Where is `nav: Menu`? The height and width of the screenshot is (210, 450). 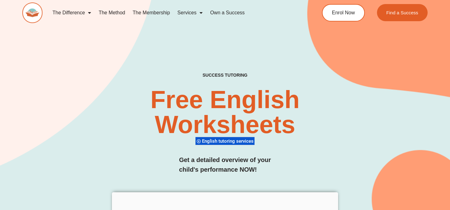 nav: Menu is located at coordinates (174, 13).